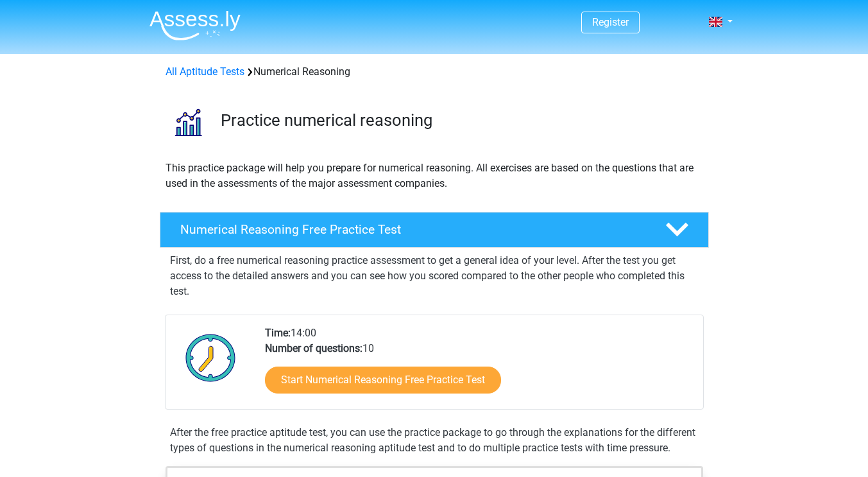  What do you see at coordinates (383, 380) in the screenshot?
I see `a: Start Numerical Reasoning Free Practice Test` at bounding box center [383, 380].